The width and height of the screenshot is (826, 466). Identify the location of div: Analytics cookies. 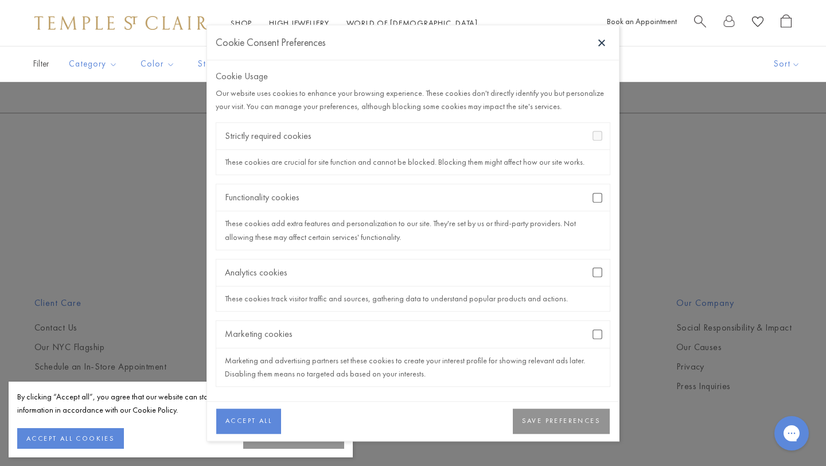
(413, 272).